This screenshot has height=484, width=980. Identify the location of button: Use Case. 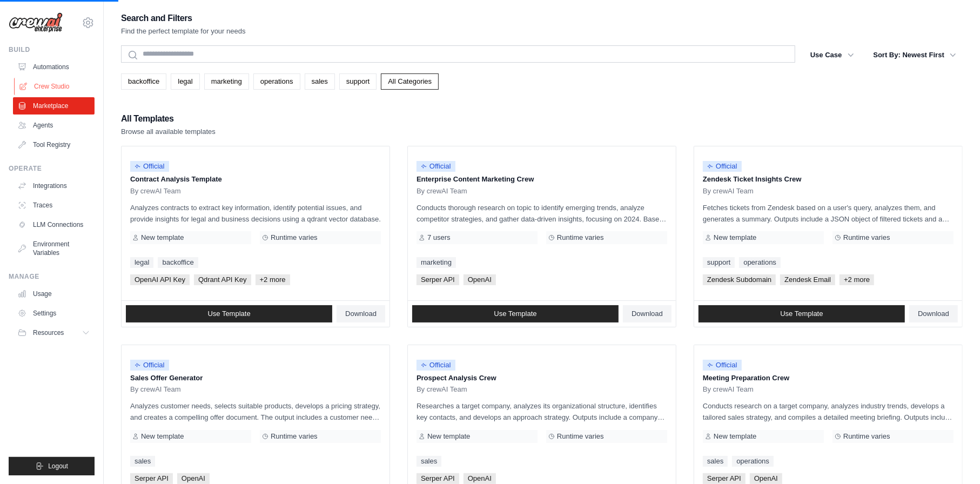
(832, 55).